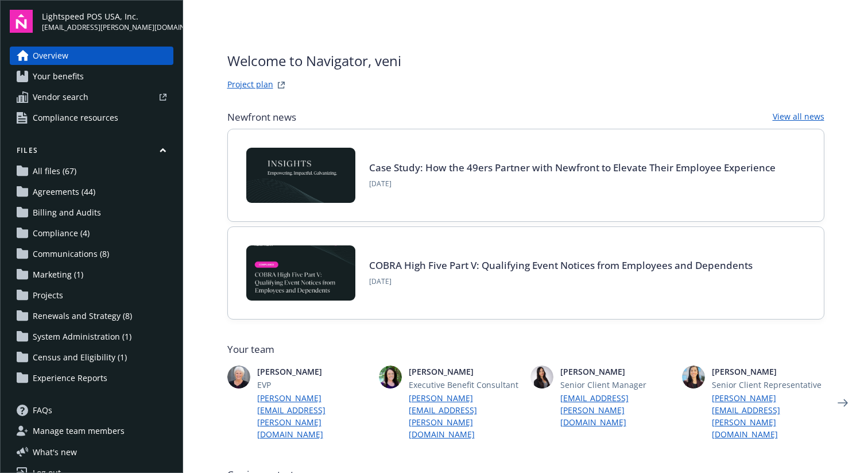 The height and width of the screenshot is (473, 868). I want to click on span: Billing and Audits, so click(67, 213).